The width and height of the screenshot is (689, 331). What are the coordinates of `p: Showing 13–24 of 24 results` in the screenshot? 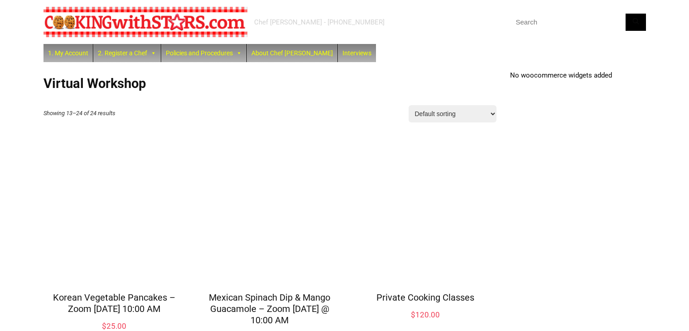 It's located at (82, 113).